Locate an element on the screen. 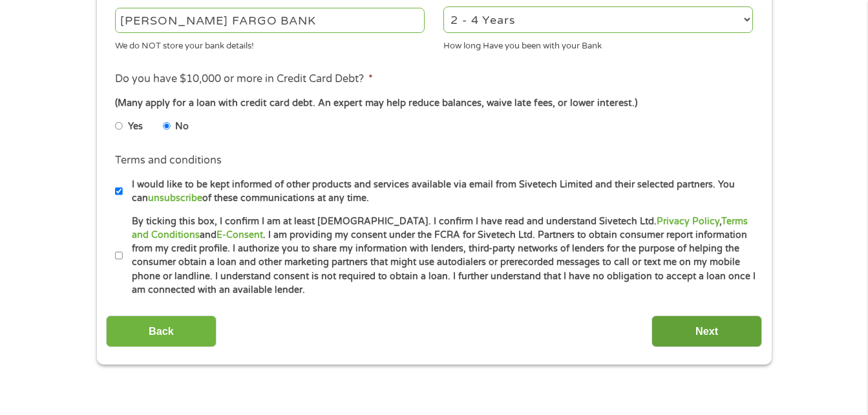 Image resolution: width=868 pixels, height=415 pixels. label: No is located at coordinates (182, 126).